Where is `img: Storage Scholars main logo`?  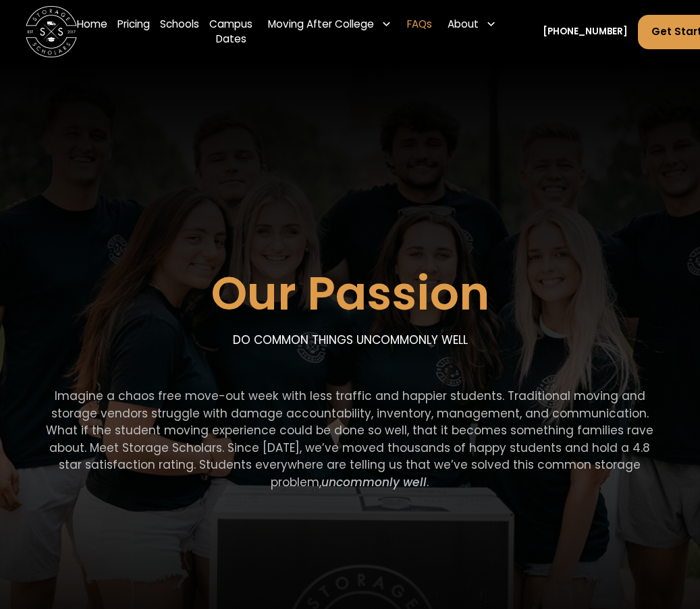
img: Storage Scholars main logo is located at coordinates (52, 32).